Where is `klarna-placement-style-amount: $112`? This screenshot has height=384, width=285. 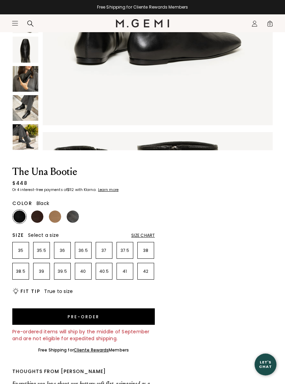
klarna-placement-style-amount: $112 is located at coordinates (70, 190).